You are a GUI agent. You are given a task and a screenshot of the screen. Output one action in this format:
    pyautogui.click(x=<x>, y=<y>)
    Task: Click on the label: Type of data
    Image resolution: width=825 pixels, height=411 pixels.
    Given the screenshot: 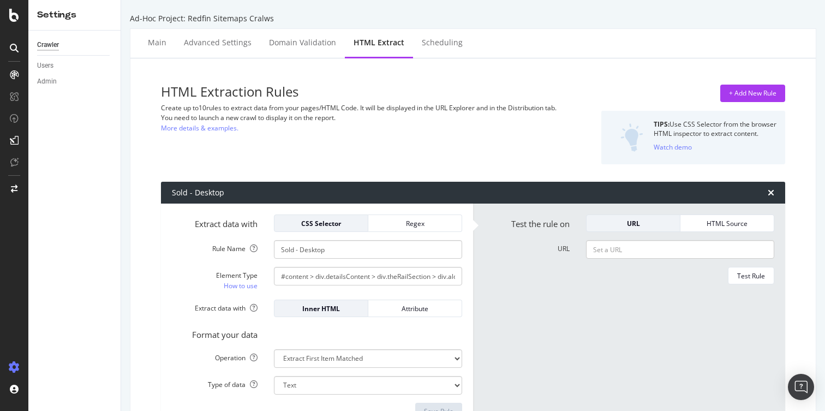 What is the action you would take?
    pyautogui.click(x=214, y=382)
    